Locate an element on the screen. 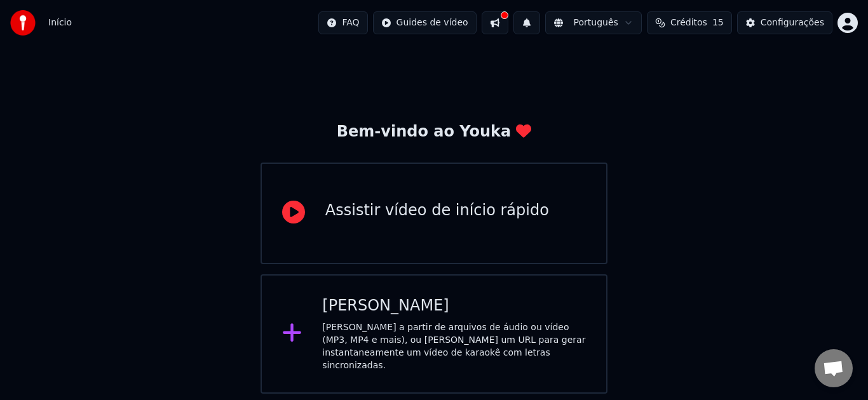 The height and width of the screenshot is (400, 868). span: Créditos is located at coordinates (689, 23).